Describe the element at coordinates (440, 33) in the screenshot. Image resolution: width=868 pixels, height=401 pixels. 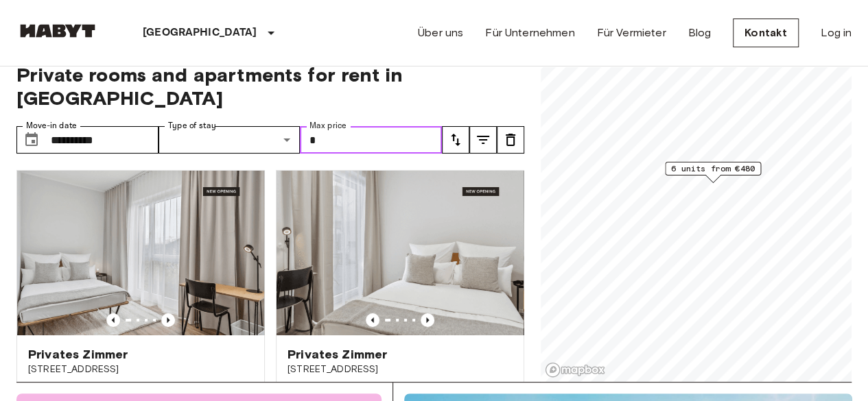
I see `a: Über uns` at that location.